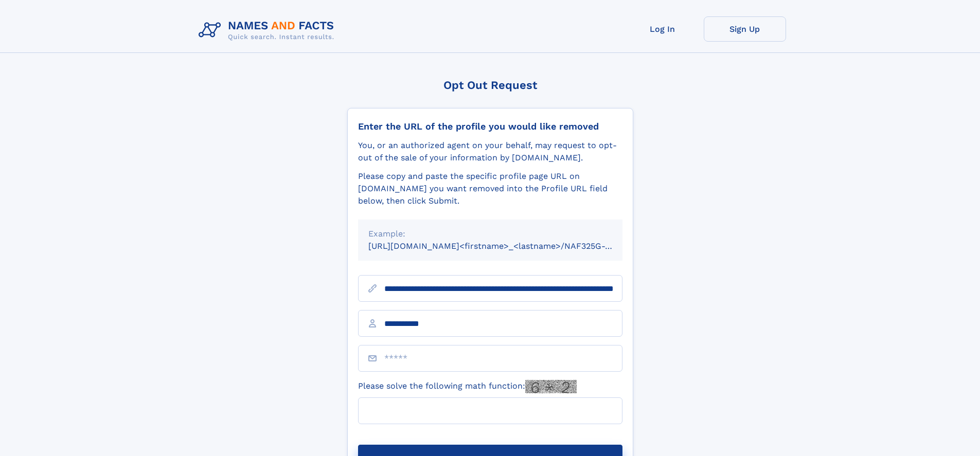 Image resolution: width=980 pixels, height=456 pixels. I want to click on div: Enter the URL of the profile you would like removed, so click(490, 127).